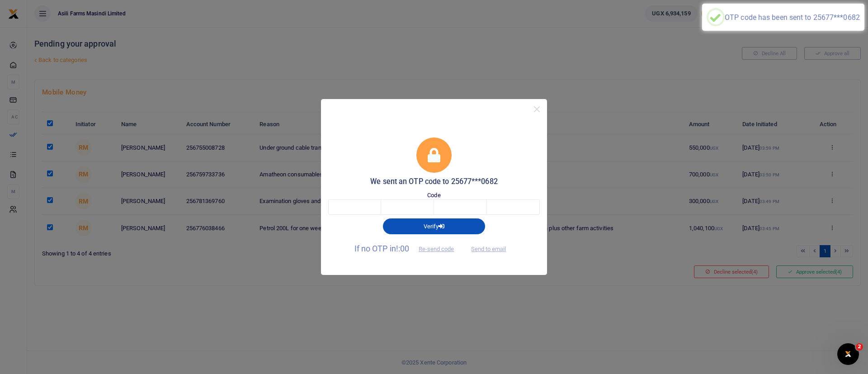 The width and height of the screenshot is (868, 374). I want to click on span: !:00, so click(402, 248).